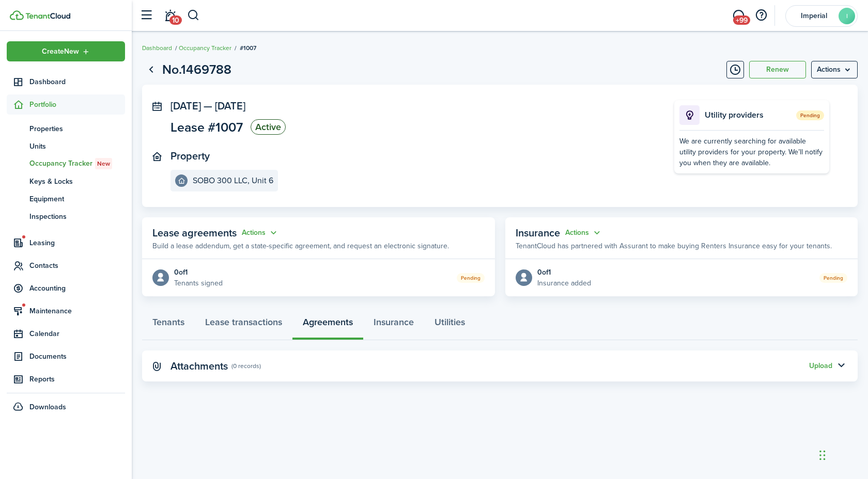 The width and height of the screenshot is (868, 479). What do you see at coordinates (777, 70) in the screenshot?
I see `button: Renew` at bounding box center [777, 70].